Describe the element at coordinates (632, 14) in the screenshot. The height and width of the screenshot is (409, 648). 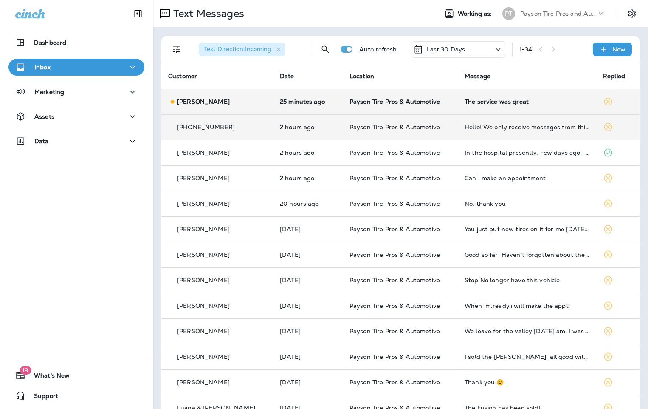
I see `button: Settings` at that location.